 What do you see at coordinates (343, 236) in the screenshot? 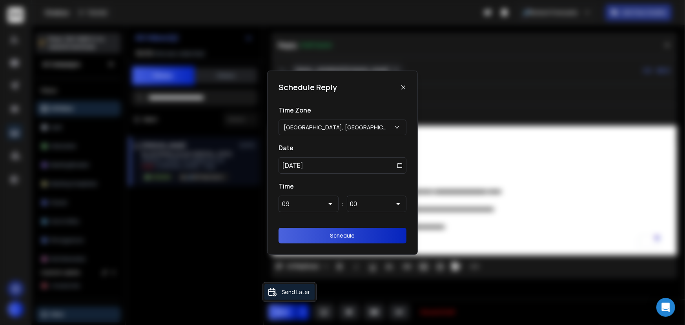
I see `button: Schedule` at bounding box center [343, 236].